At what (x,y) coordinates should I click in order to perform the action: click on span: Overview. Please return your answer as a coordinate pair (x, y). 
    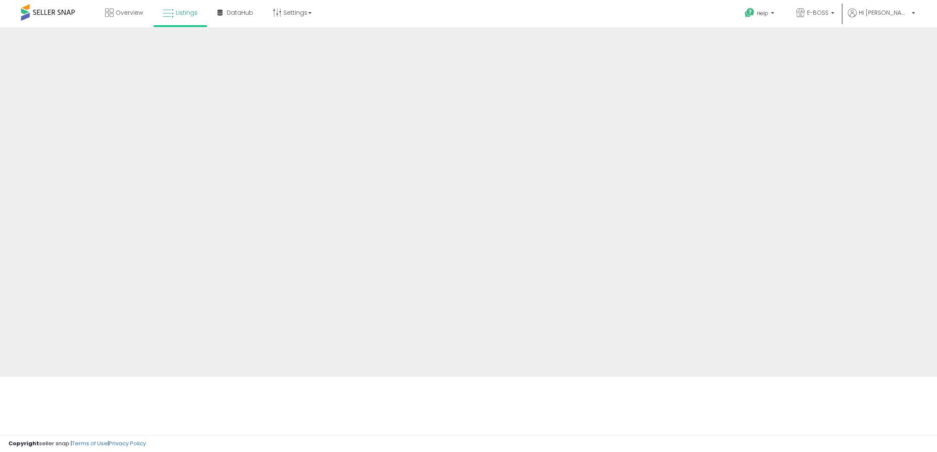
    Looking at the image, I should click on (129, 13).